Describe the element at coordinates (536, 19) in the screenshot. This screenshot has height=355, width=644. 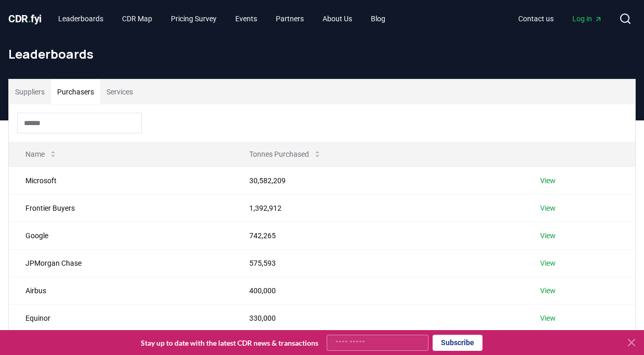
I see `a: Contact us` at that location.